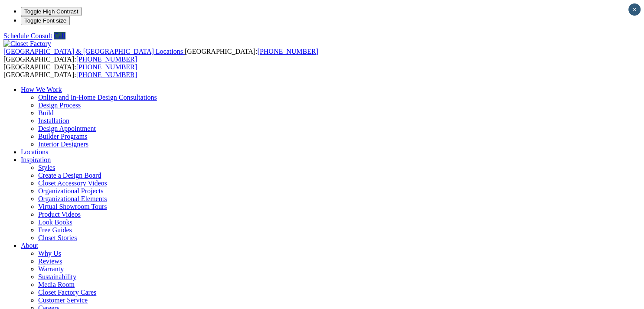 The height and width of the screenshot is (309, 644). Describe the element at coordinates (41, 89) in the screenshot. I see `a: How We Work` at that location.